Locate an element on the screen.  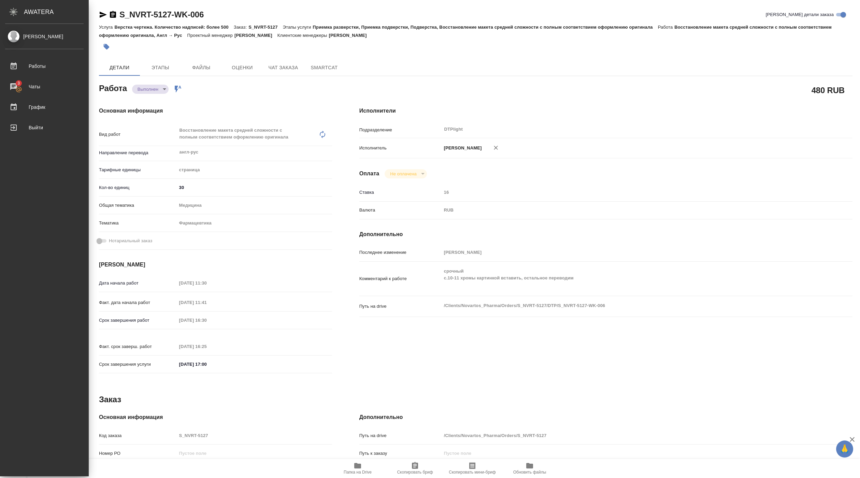
p: Валюта is located at coordinates (400, 210).